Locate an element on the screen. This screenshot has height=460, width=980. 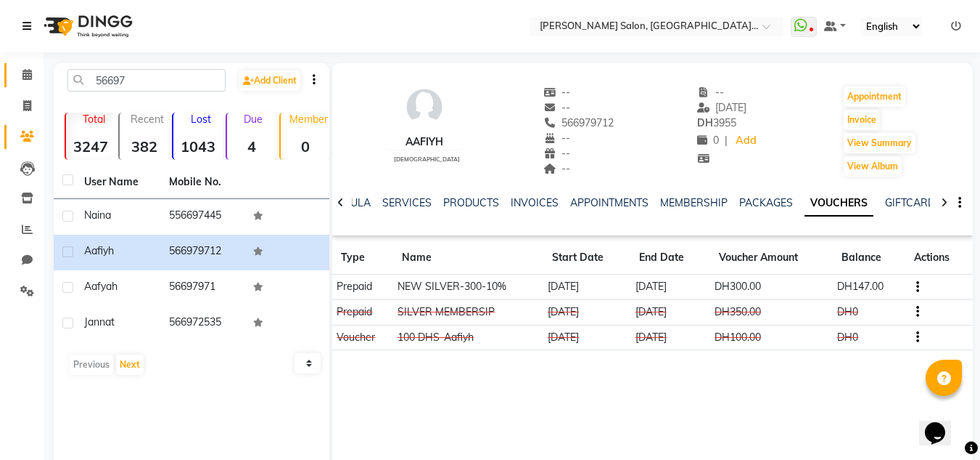
td: DH300.00 is located at coordinates (772, 287).